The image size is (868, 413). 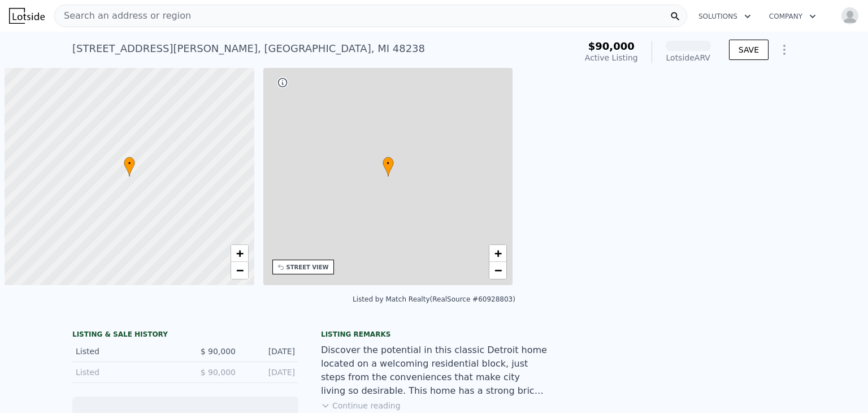 What do you see at coordinates (785, 50) in the screenshot?
I see `button: Show Options` at bounding box center [785, 50].